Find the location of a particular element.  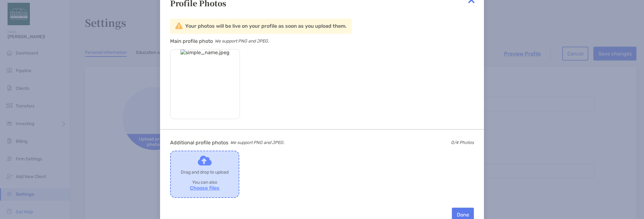

img: simple_name.jpeg is located at coordinates (205, 84).